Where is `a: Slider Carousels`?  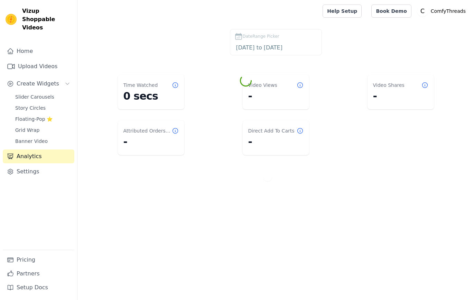 a: Slider Carousels is located at coordinates (43, 97).